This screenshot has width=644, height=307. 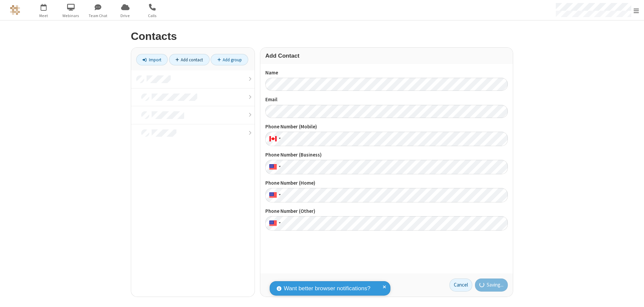 I want to click on span: Drive, so click(x=125, y=16).